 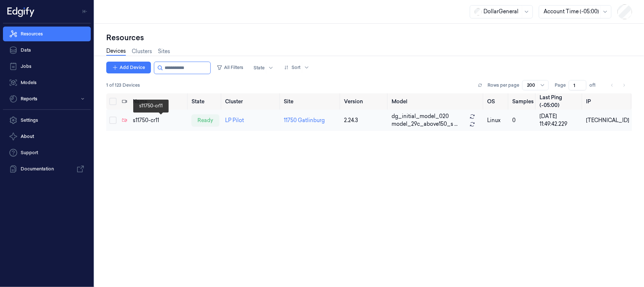 What do you see at coordinates (47, 121) in the screenshot?
I see `a: Settings` at bounding box center [47, 121].